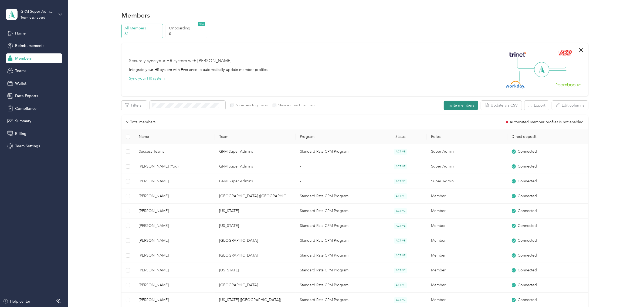 This screenshot has height=307, width=644. Describe the element at coordinates (467, 137) in the screenshot. I see `th: Roles` at that location.